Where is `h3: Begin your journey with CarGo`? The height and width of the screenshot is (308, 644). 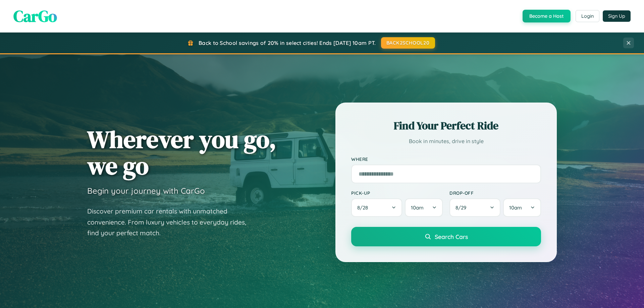 h3: Begin your journey with CarGo is located at coordinates (146, 191).